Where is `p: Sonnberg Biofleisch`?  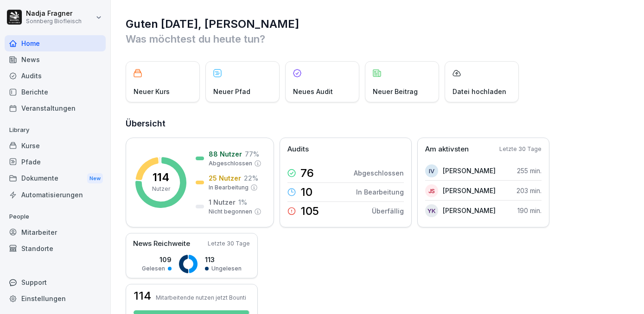 p: Sonnberg Biofleisch is located at coordinates (54, 21).